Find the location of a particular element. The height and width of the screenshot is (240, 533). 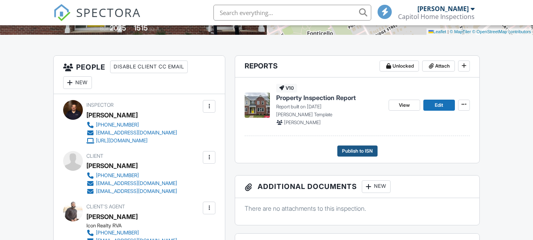

a: SPECTORA is located at coordinates (97, 19).